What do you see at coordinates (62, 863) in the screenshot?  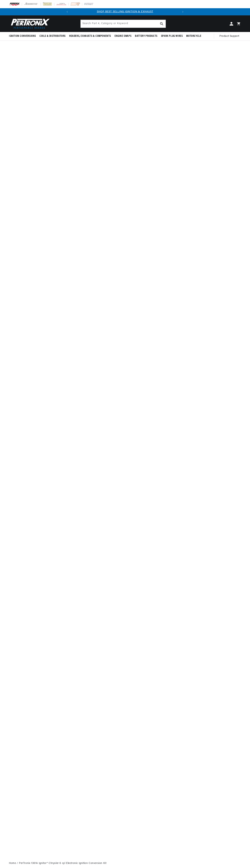 I see `a: PerTronix 1361A Ignitor® Chrysler 6 cyl Electronic Ignition Conversion Kit` at bounding box center [62, 863].